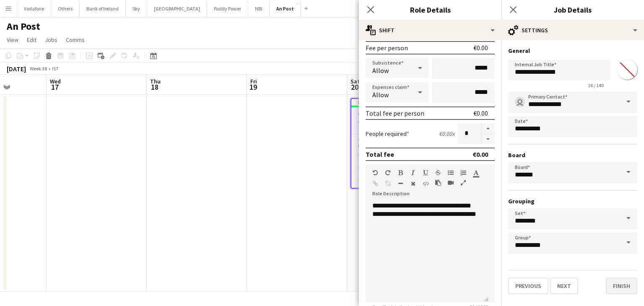 This screenshot has width=644, height=306. Describe the element at coordinates (55, 81) in the screenshot. I see `span: Wed` at that location.